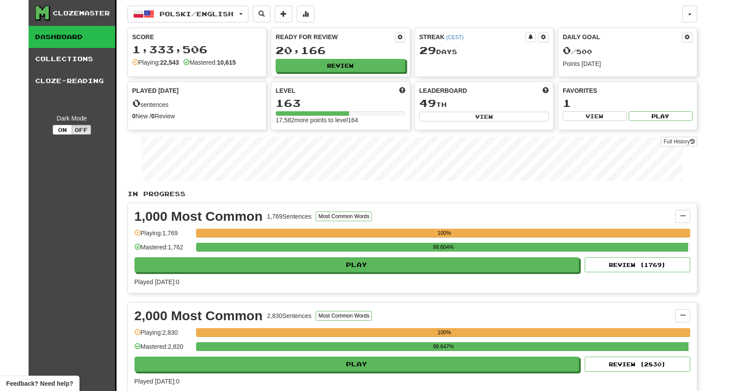 The image size is (732, 391). I want to click on div: 1,333,506, so click(197, 49).